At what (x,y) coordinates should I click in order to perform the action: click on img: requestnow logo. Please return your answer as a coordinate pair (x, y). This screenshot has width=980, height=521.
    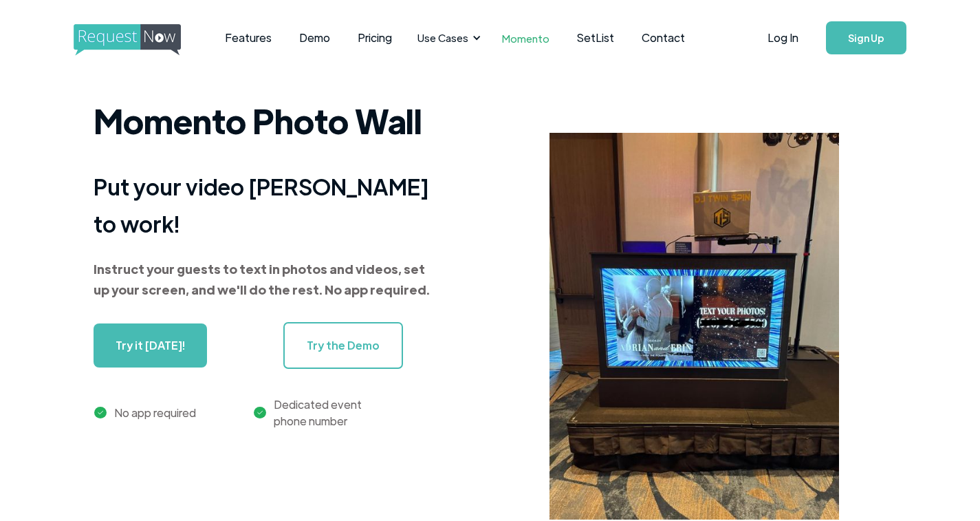
    Looking at the image, I should click on (139, 40).